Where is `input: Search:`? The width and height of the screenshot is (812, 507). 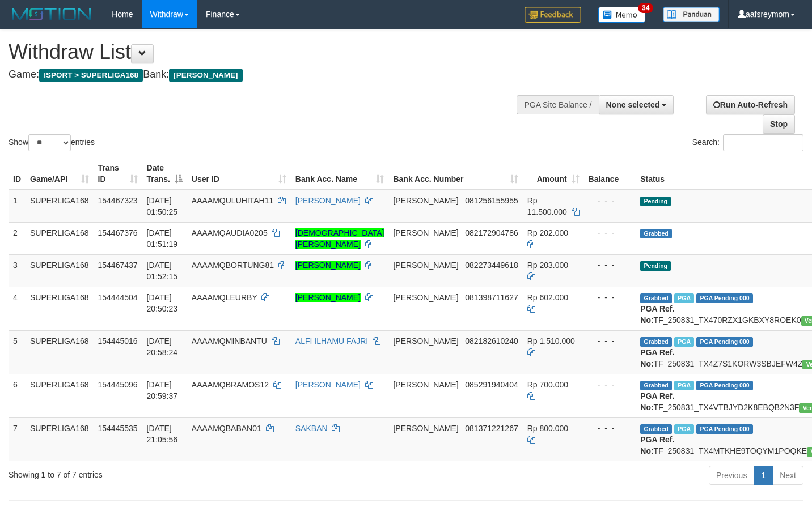 input: Search: is located at coordinates (763, 143).